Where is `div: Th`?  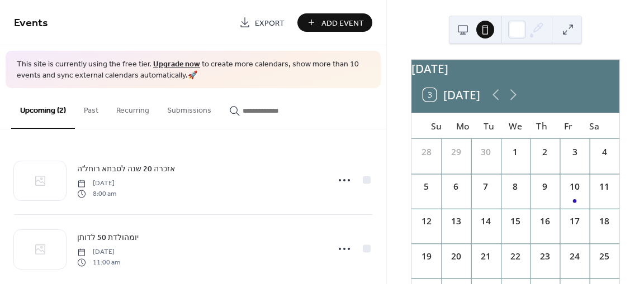 div: Th is located at coordinates (542, 125).